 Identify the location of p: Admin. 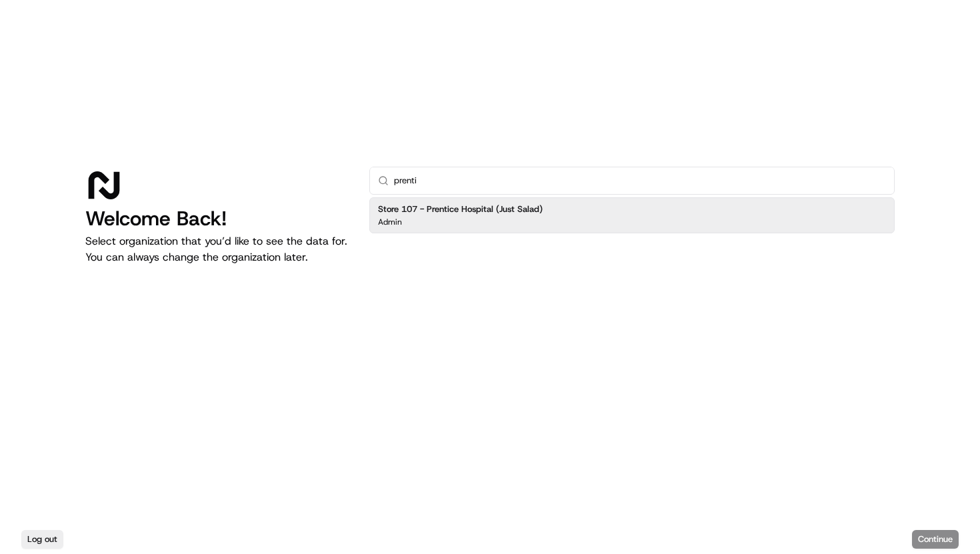
(390, 222).